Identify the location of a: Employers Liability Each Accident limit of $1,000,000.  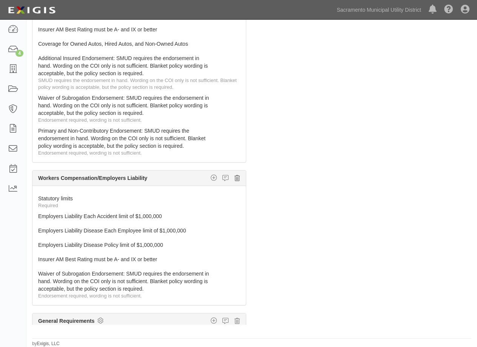
(125, 215).